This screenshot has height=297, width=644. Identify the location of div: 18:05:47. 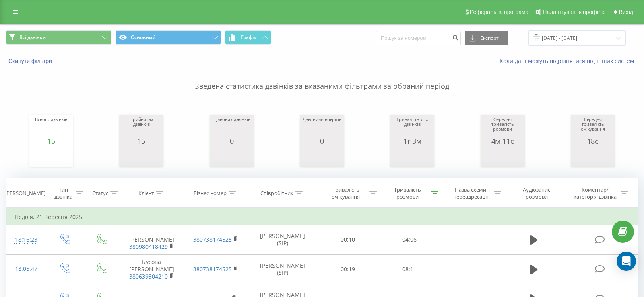
(26, 269).